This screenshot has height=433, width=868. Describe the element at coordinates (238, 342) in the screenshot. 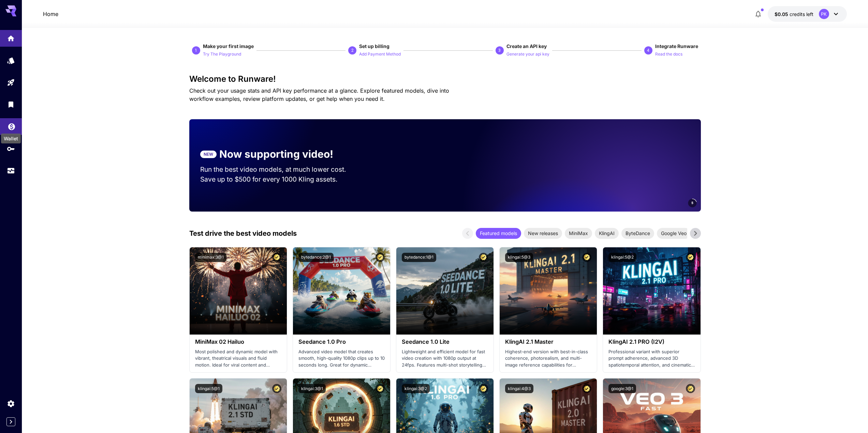

I see `h3: MiniMax 02 Hailuo` at that location.